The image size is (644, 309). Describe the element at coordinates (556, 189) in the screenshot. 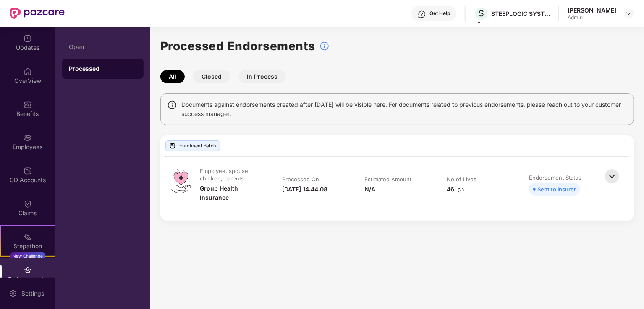

I see `div: Sent to insurer` at that location.